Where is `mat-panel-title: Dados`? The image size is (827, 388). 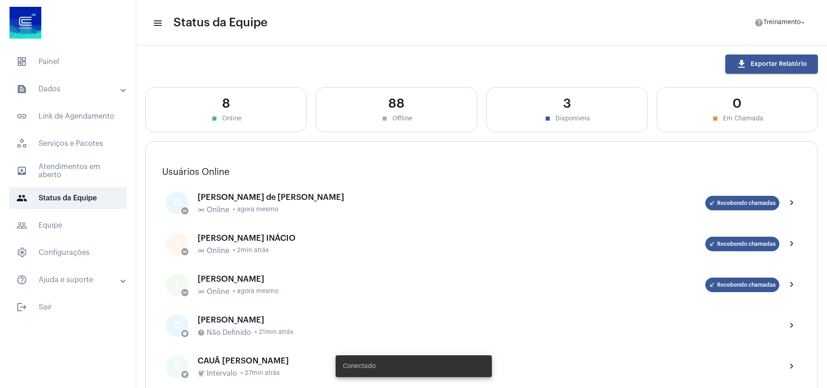
mat-panel-title: Dados is located at coordinates (69, 89).